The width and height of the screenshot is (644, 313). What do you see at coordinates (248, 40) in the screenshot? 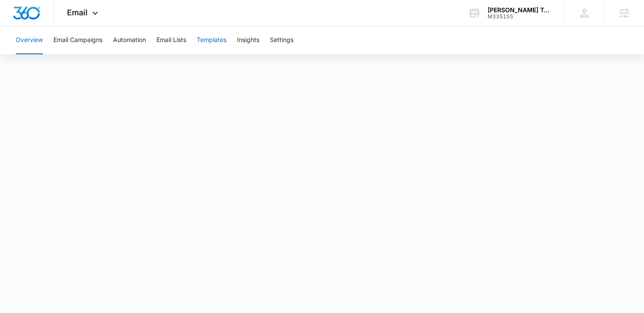
I see `button: Insights` at bounding box center [248, 40].